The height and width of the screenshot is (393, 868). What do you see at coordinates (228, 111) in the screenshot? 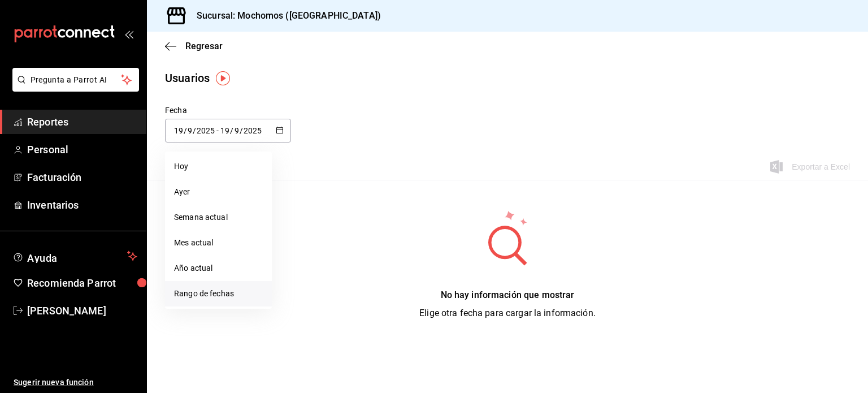
I see `div: Fecha` at bounding box center [228, 111].